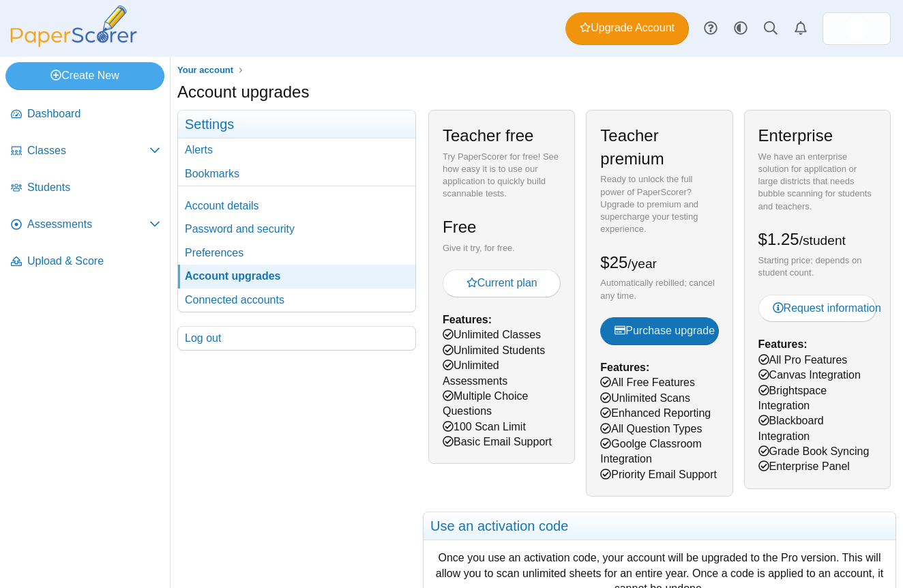 The width and height of the screenshot is (903, 588). I want to click on span: Students, so click(93, 188).